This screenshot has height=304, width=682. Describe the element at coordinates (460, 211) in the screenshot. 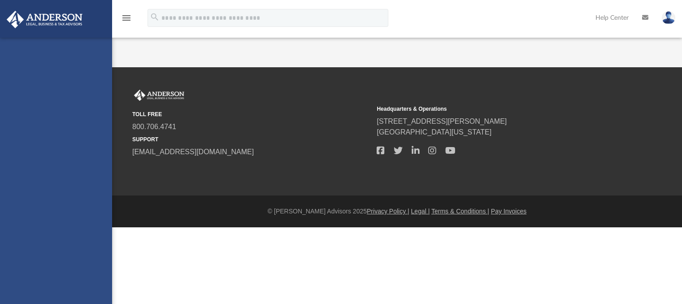

I see `a: Terms & Conditions |` at that location.